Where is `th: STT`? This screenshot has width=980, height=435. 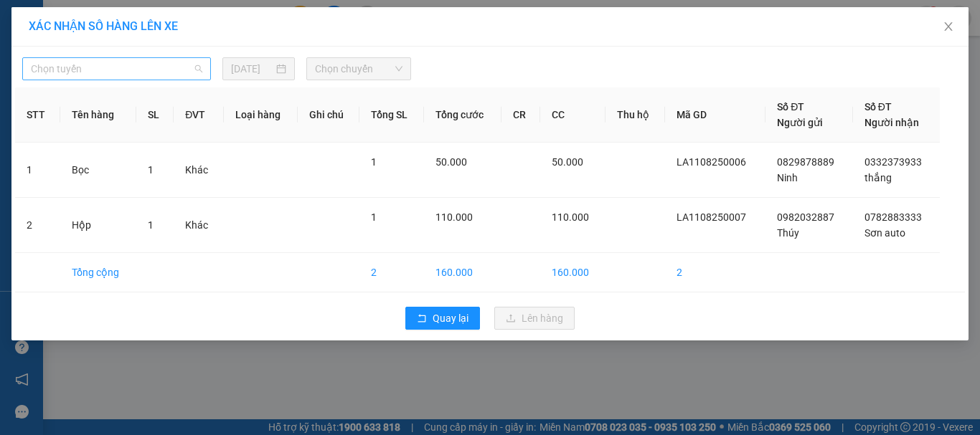 th: STT is located at coordinates (37, 114).